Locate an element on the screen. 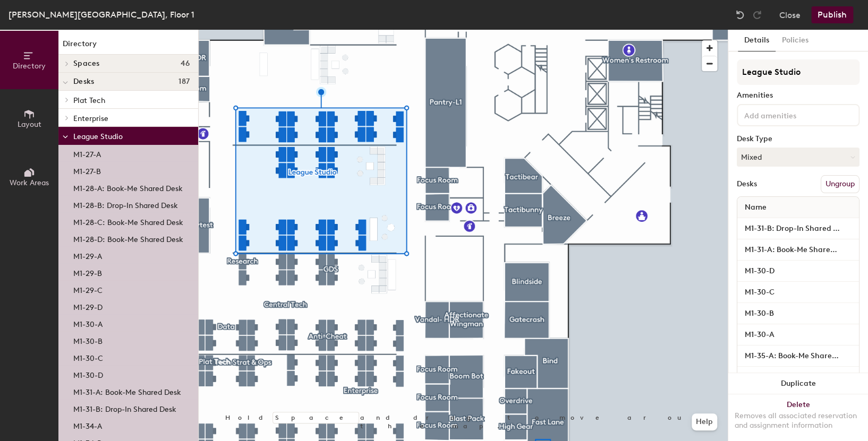  p: M1-29-C is located at coordinates (88, 289).